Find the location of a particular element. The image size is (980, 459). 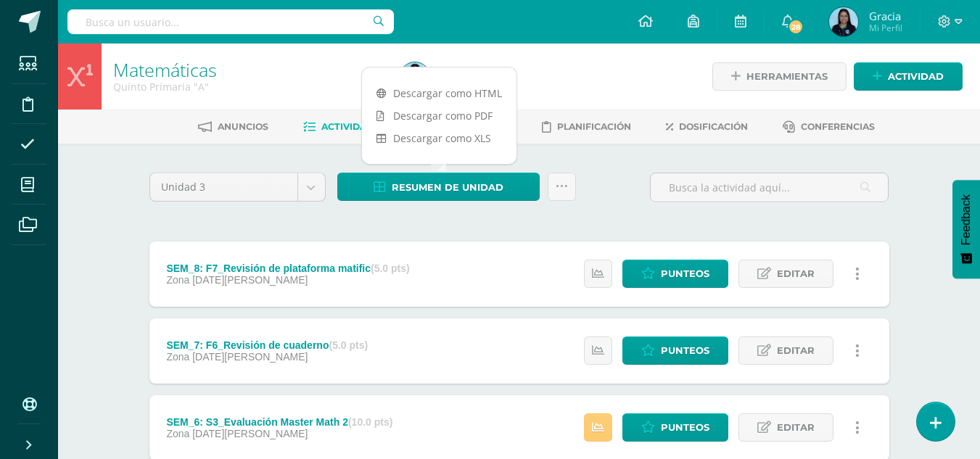

a: Resumen de unidad is located at coordinates (438, 186).